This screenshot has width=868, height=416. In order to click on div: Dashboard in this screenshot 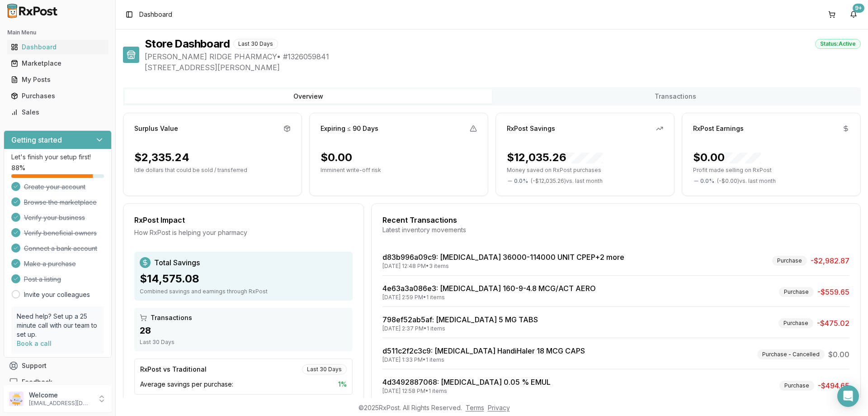, I will do `click(57, 47)`.